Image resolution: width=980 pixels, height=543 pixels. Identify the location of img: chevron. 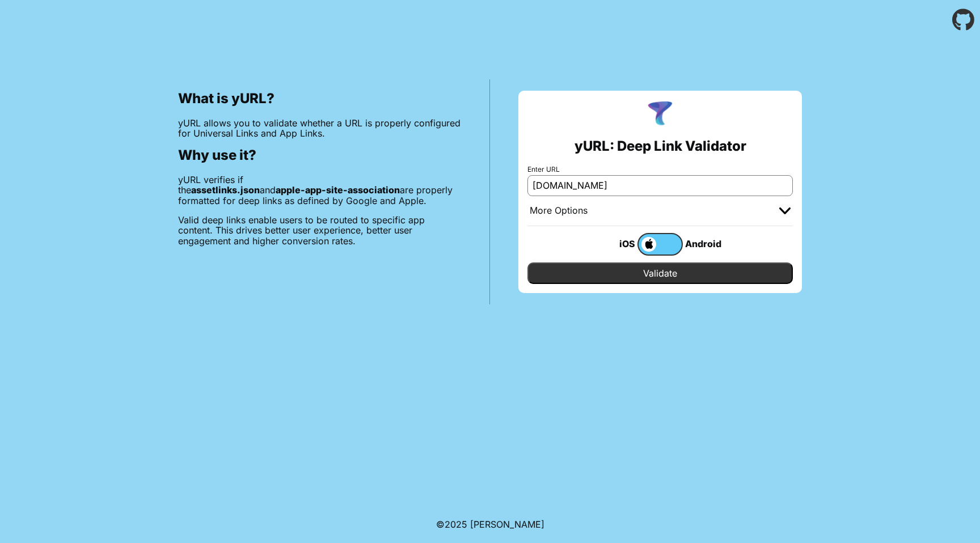
(785, 211).